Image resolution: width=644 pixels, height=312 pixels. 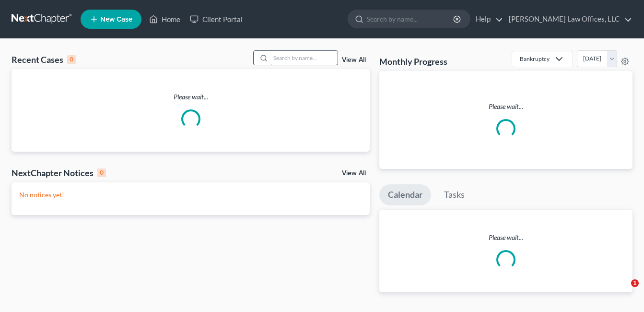 What do you see at coordinates (165, 19) in the screenshot?
I see `a: Home` at bounding box center [165, 19].